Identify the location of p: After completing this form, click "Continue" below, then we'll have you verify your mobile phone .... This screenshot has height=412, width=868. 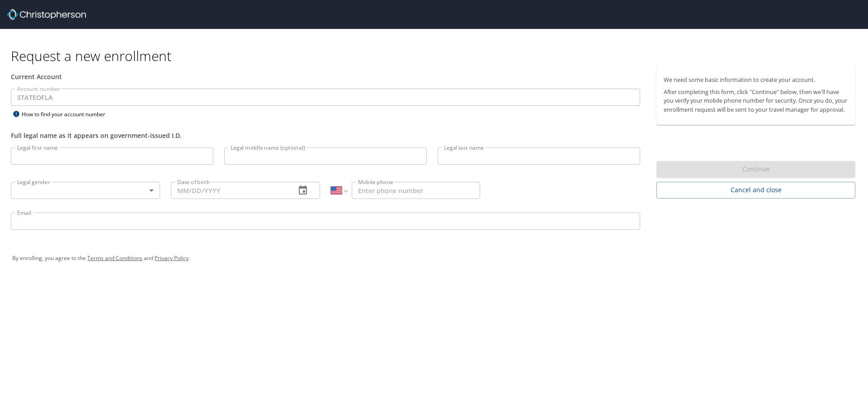
(756, 101).